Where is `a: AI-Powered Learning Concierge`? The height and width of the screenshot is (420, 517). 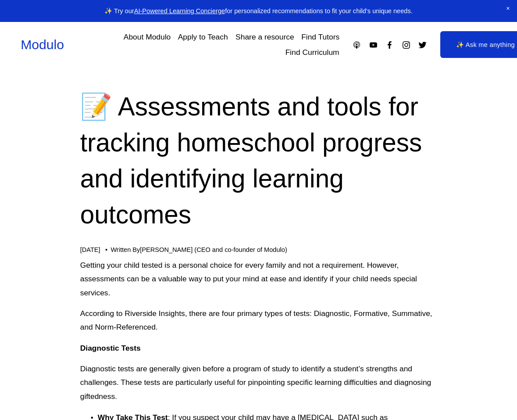
a: AI-Powered Learning Concierge is located at coordinates (180, 11).